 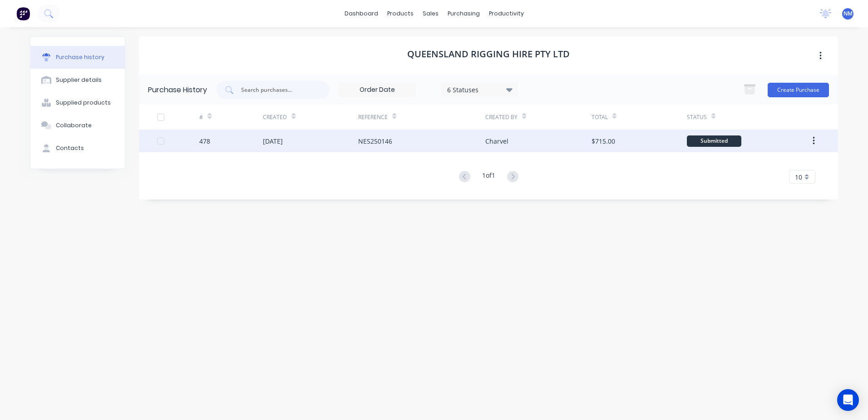 I want to click on div: 478, so click(x=205, y=141).